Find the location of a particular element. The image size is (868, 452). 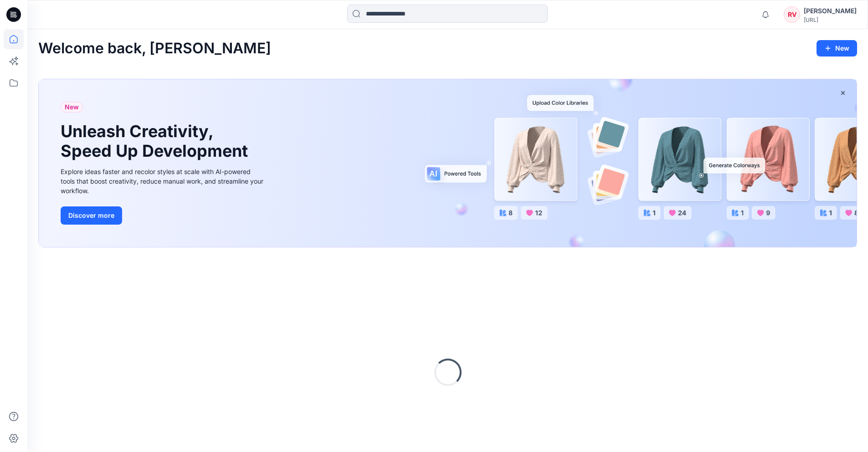

button: Discover more is located at coordinates (91, 216).